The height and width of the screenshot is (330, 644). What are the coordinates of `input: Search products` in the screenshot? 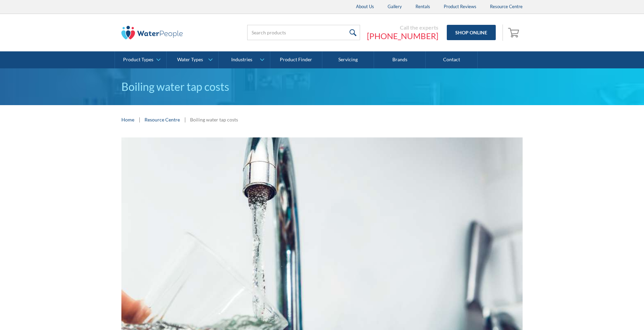 It's located at (303, 32).